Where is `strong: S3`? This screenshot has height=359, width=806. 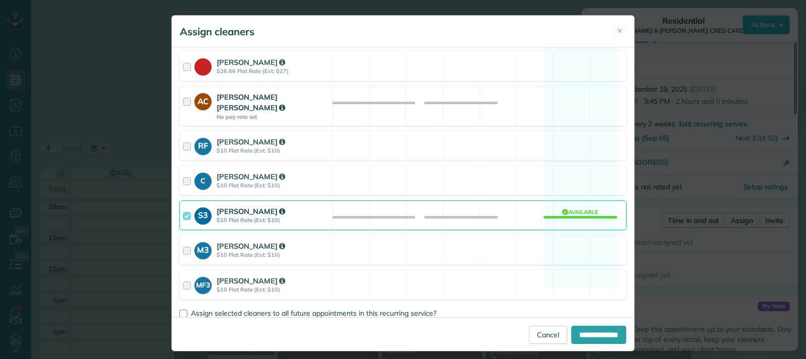 strong: S3 is located at coordinates (203, 214).